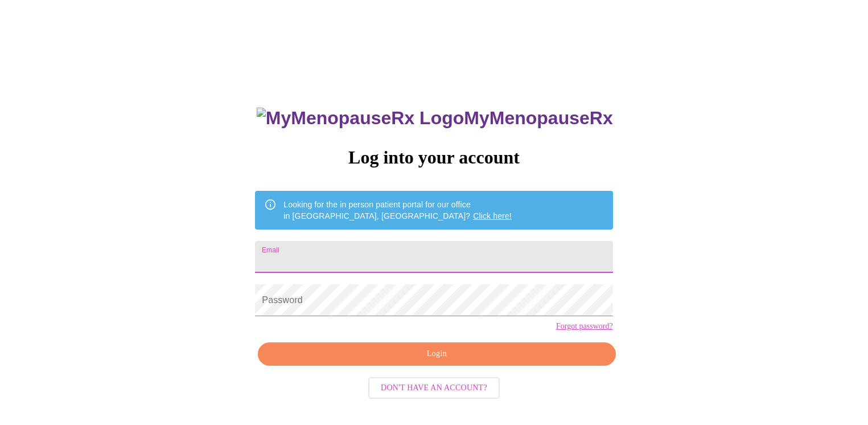 The image size is (868, 425). What do you see at coordinates (360, 118) in the screenshot?
I see `img: MyMenopauseRx Logo` at bounding box center [360, 118].